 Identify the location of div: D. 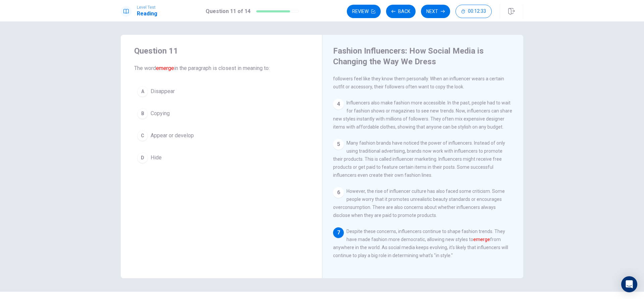
(143, 158).